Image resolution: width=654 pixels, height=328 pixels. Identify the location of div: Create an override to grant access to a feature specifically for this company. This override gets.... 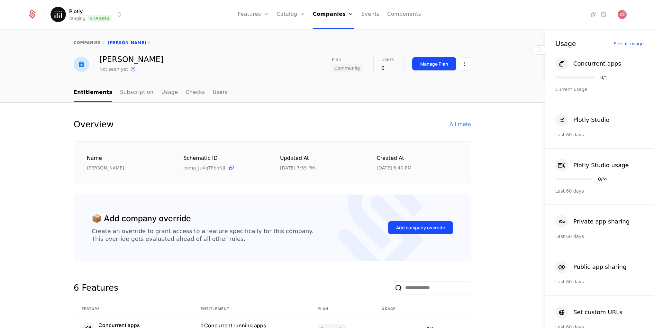
(203, 235).